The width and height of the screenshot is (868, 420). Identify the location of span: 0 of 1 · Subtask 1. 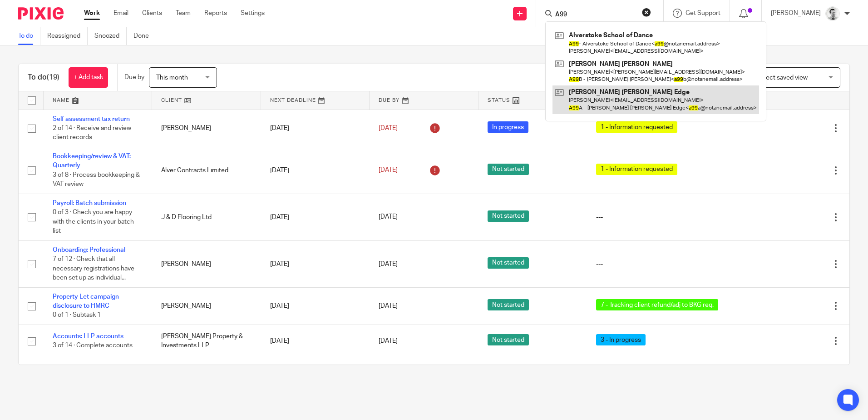
(77, 315).